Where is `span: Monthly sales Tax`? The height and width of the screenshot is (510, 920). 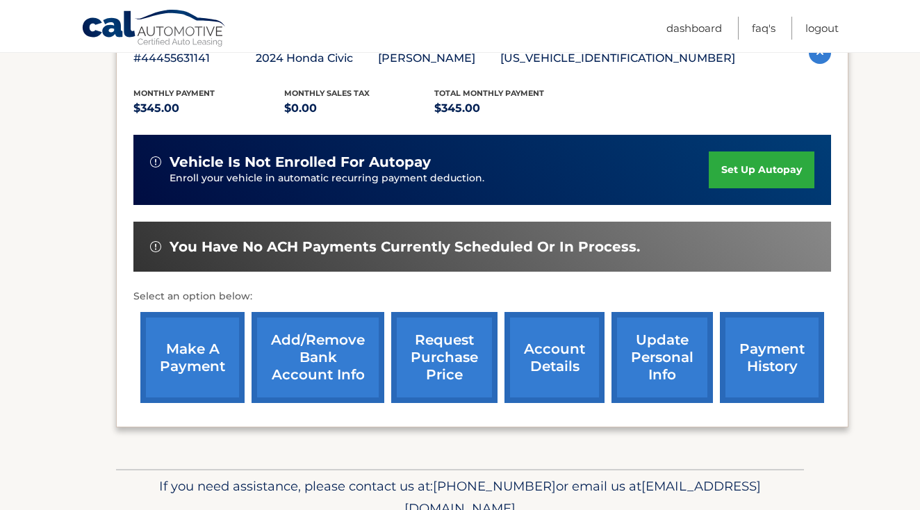 span: Monthly sales Tax is located at coordinates (327, 93).